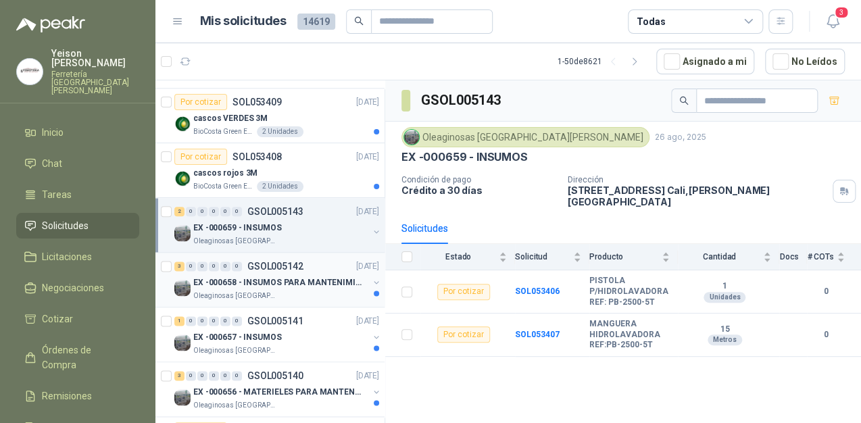  Describe the element at coordinates (78, 195) in the screenshot. I see `a: Tareas` at that location.